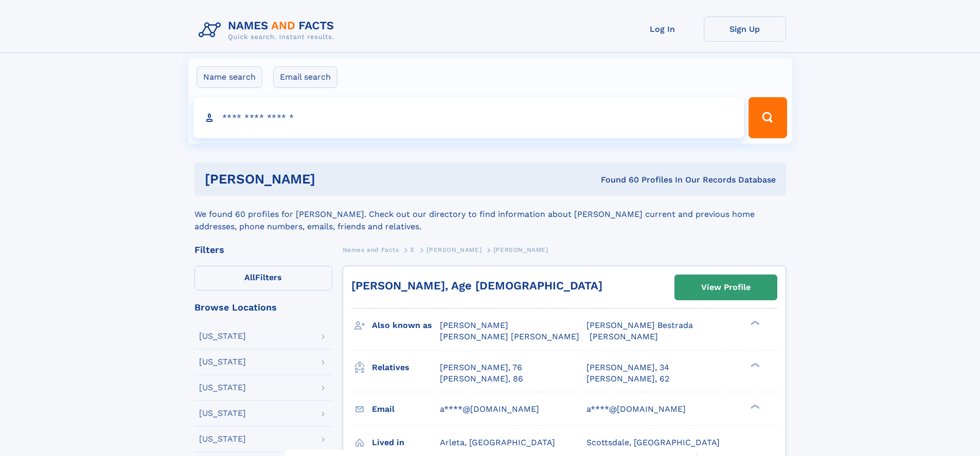 Image resolution: width=980 pixels, height=456 pixels. Describe the element at coordinates (726, 287) in the screenshot. I see `a: View Profile` at that location.